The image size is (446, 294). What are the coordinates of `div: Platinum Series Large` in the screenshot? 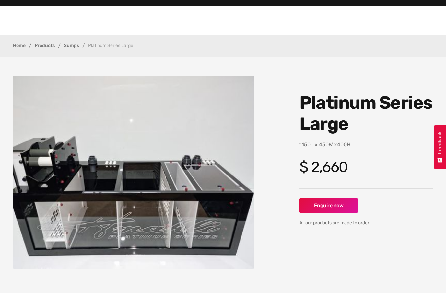 It's located at (111, 46).